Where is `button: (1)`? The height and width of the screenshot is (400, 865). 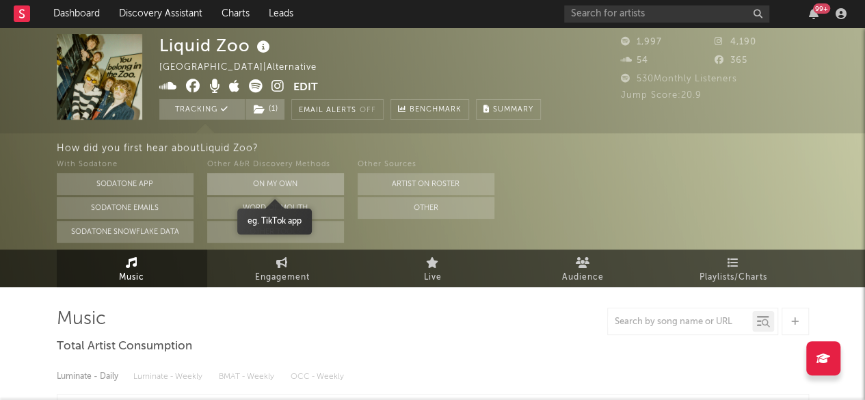 button: (1) is located at coordinates (265, 109).